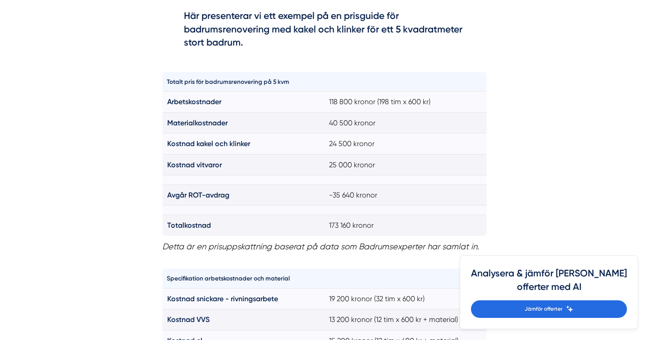 This screenshot has height=340, width=649. Describe the element at coordinates (405, 298) in the screenshot. I see `td: 19 200 kronor (32 tim x 600 kr)` at that location.